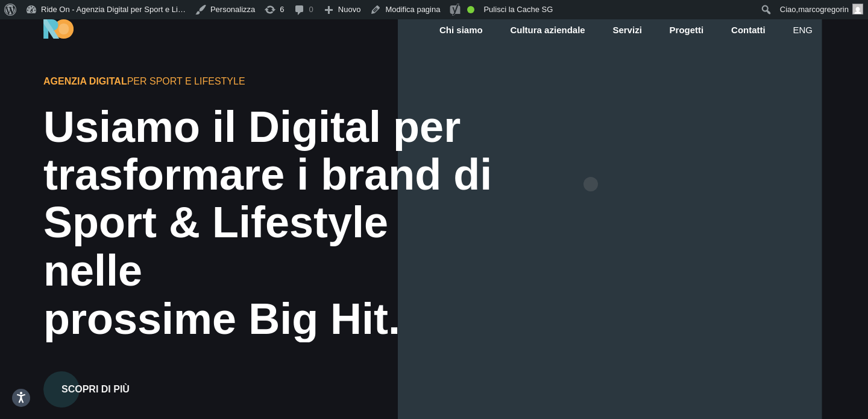  What do you see at coordinates (270, 318) in the screenshot?
I see `div: prossime Big Hit.` at bounding box center [270, 318].